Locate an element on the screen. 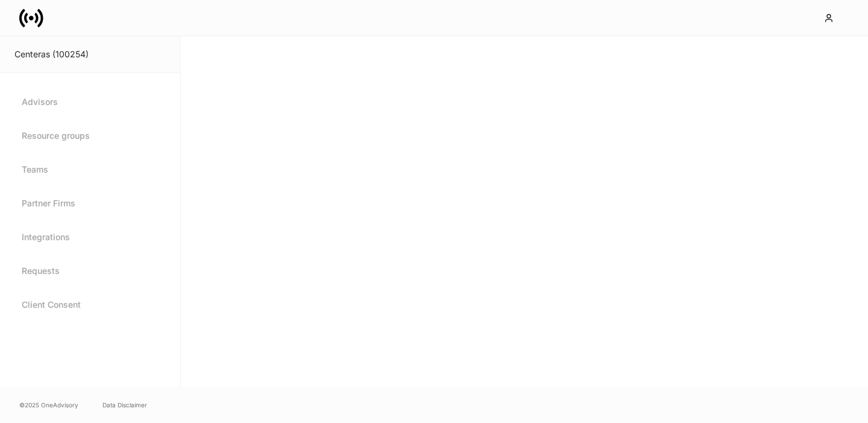 This screenshot has height=423, width=868. a: Requests is located at coordinates (90, 271).